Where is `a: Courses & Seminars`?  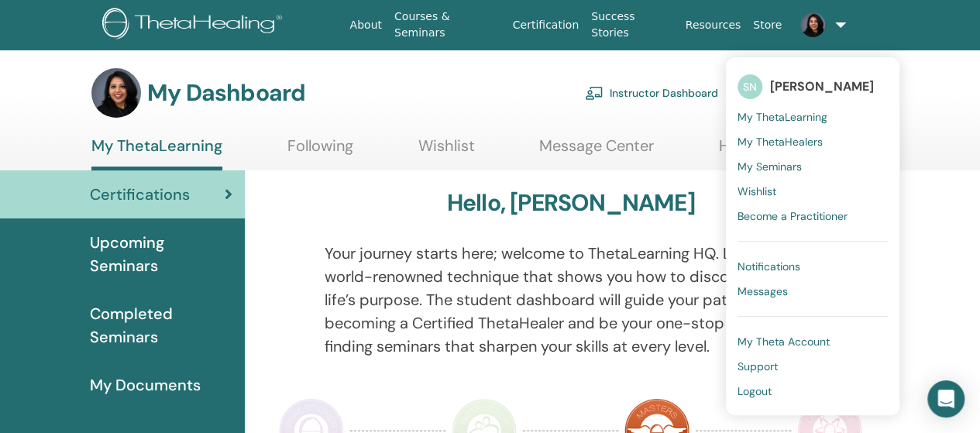
a: Courses & Seminars is located at coordinates (447, 25).